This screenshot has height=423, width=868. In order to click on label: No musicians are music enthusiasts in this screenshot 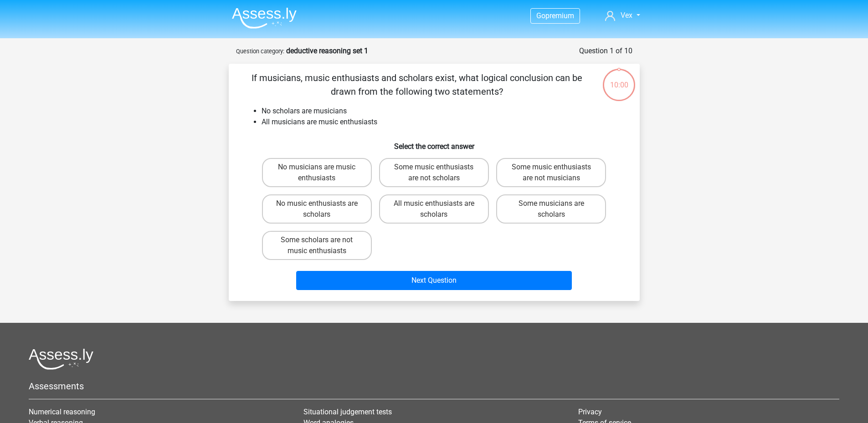, I will do `click(317, 173)`.